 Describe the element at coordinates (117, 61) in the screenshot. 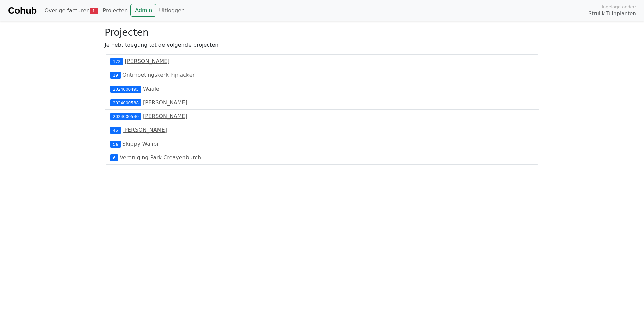

I see `div: 172` at that location.